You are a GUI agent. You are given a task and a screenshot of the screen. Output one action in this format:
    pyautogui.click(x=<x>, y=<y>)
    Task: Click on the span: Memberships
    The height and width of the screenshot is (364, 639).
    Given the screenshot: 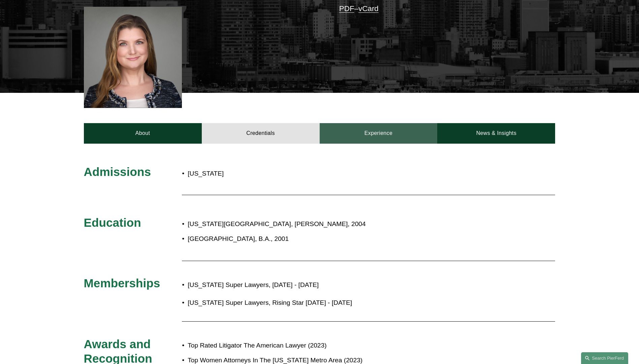 What is the action you would take?
    pyautogui.click(x=122, y=283)
    